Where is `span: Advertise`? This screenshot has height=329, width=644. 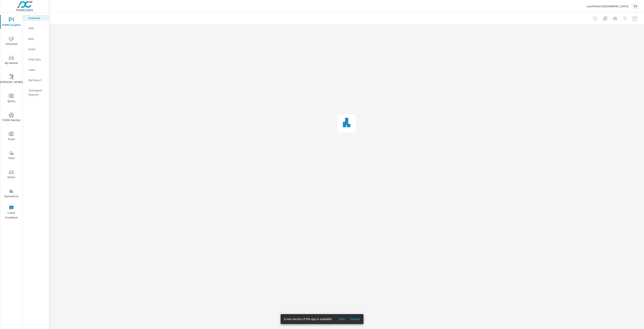
span: Advertise is located at coordinates (12, 41).